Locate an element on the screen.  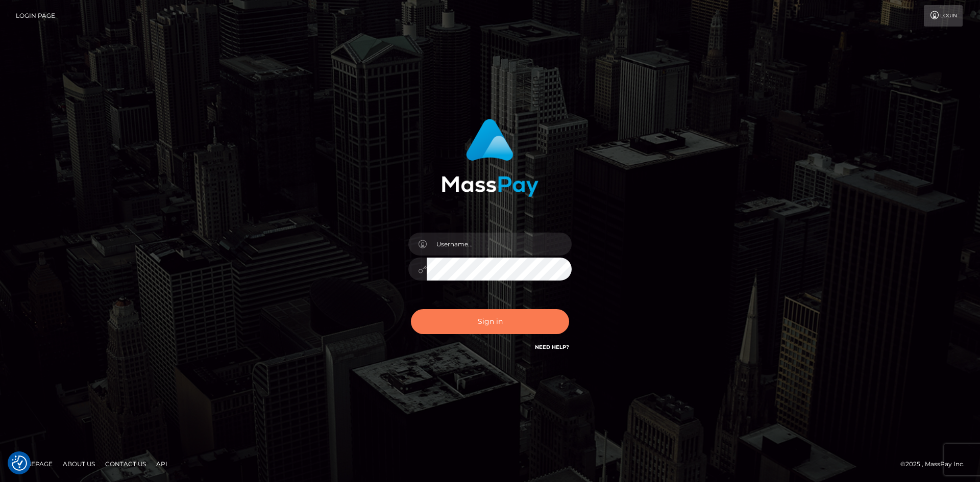
button: Consent Preferences is located at coordinates (20, 463).